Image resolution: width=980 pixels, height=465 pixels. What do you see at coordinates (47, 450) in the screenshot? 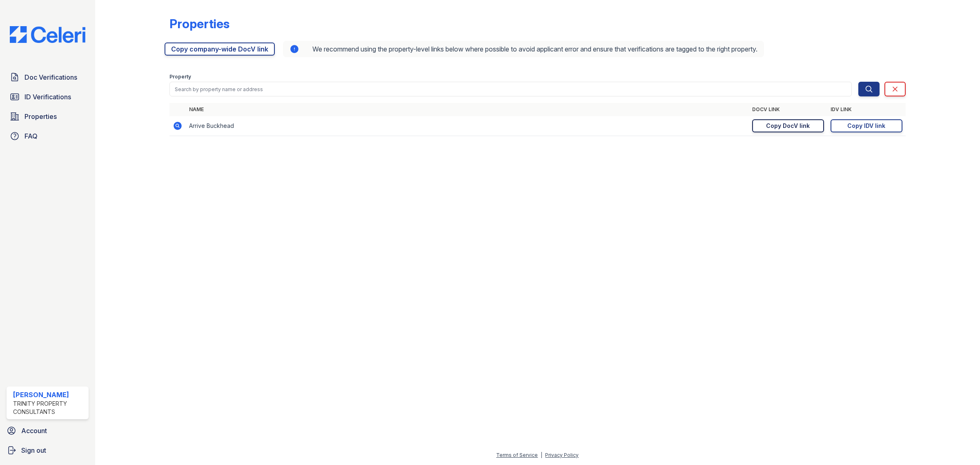
I see `button: Sign out` at bounding box center [47, 450].